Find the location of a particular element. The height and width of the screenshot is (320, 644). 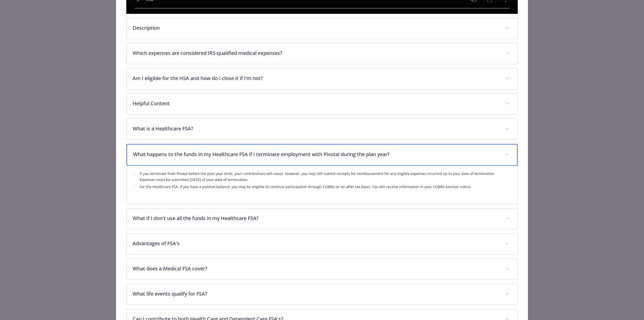

div: What is a Healthcare FSA? is located at coordinates (322, 129).